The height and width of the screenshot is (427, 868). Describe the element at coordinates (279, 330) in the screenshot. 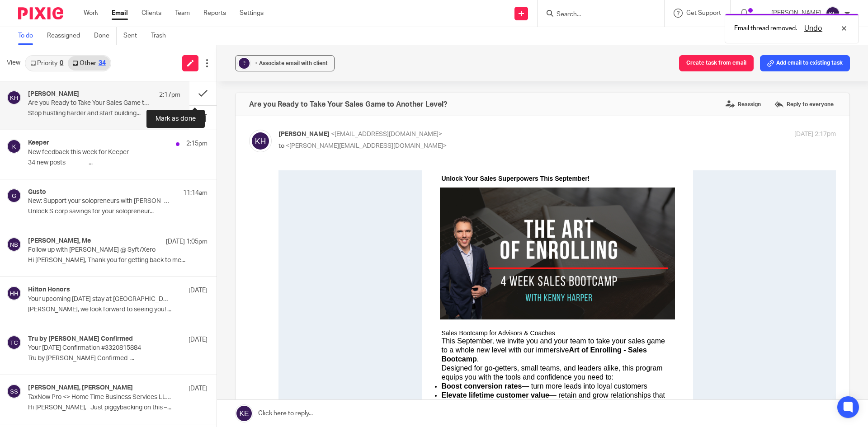

I see `a: Register for the Information Session »` at that location.